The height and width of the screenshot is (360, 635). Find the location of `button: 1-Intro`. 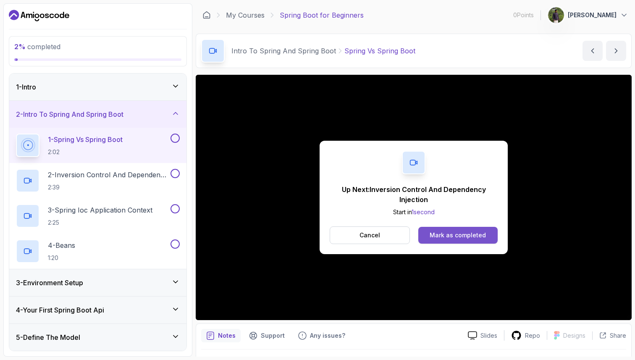

button: 1-Intro is located at coordinates (98, 87).